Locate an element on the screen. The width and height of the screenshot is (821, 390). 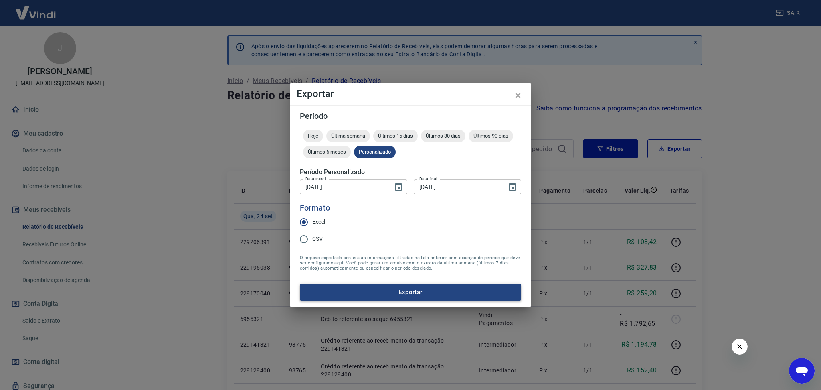
label: Data inicial is located at coordinates (316, 178).